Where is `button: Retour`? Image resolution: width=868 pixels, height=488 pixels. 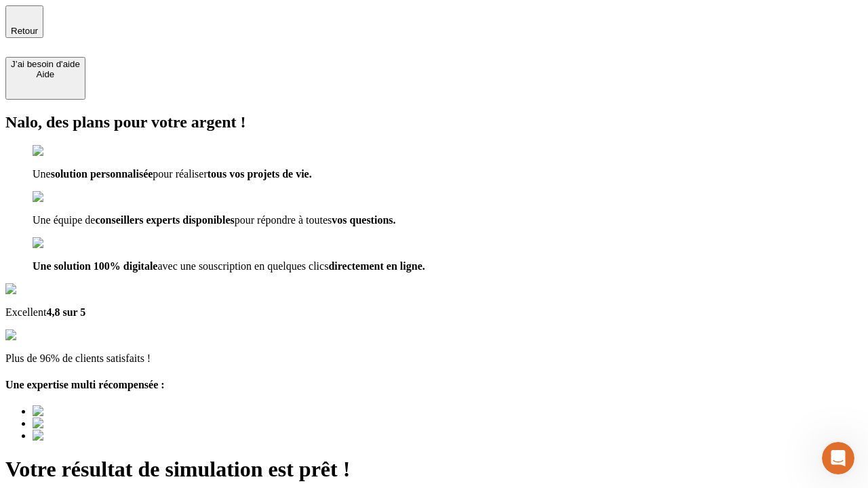 button: Retour is located at coordinates (24, 22).